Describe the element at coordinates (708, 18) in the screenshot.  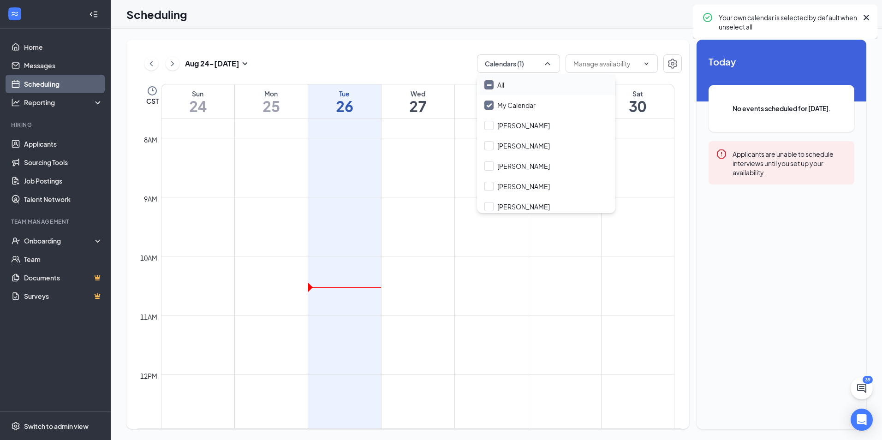
I see `svg: CheckmarkCircle` at that location.